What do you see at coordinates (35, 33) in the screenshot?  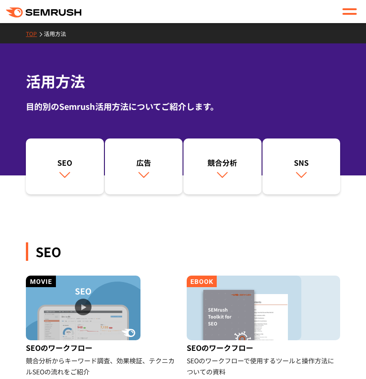 I see `a: TOP` at bounding box center [35, 33].